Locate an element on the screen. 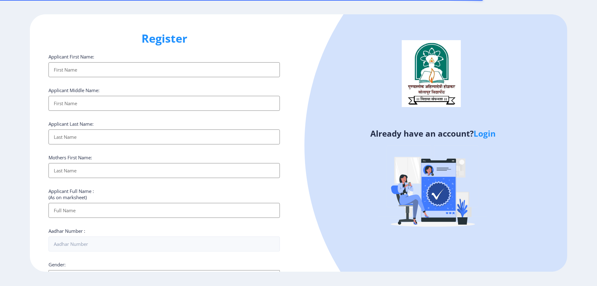 The width and height of the screenshot is (597, 286). a: Login is located at coordinates (484, 133).